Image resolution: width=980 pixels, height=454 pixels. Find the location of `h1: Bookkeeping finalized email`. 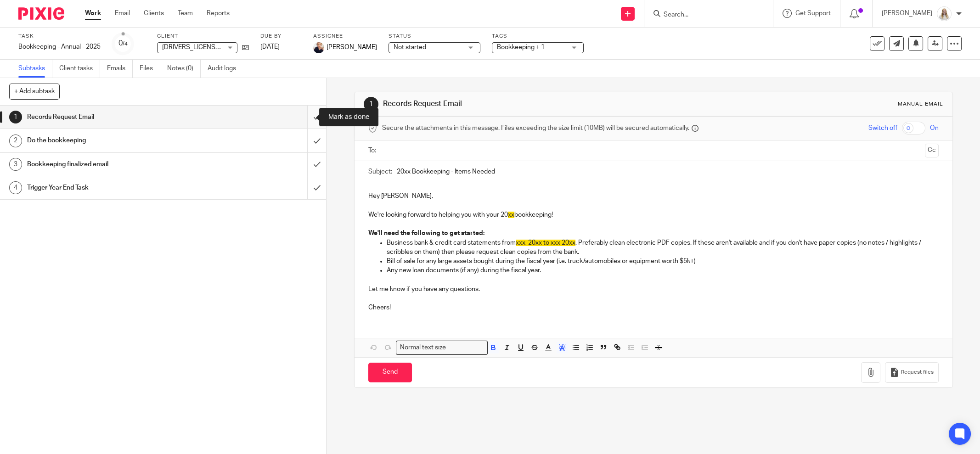

h1: Bookkeeping finalized email is located at coordinates (118, 164).